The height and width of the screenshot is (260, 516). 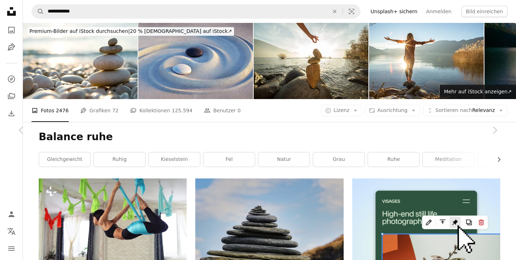 What do you see at coordinates (341, 111) in the screenshot?
I see `button: Lizenz` at bounding box center [341, 111].